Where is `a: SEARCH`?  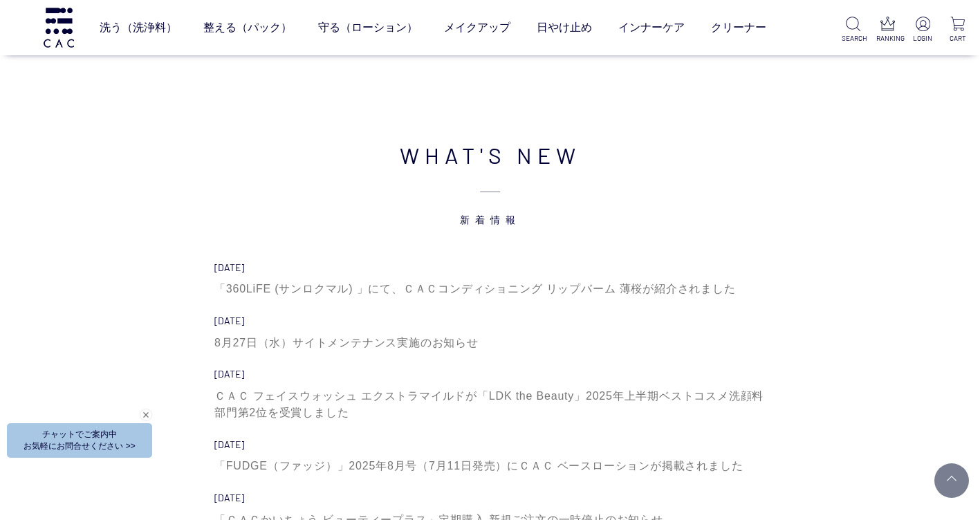
a: SEARCH is located at coordinates (852, 30).